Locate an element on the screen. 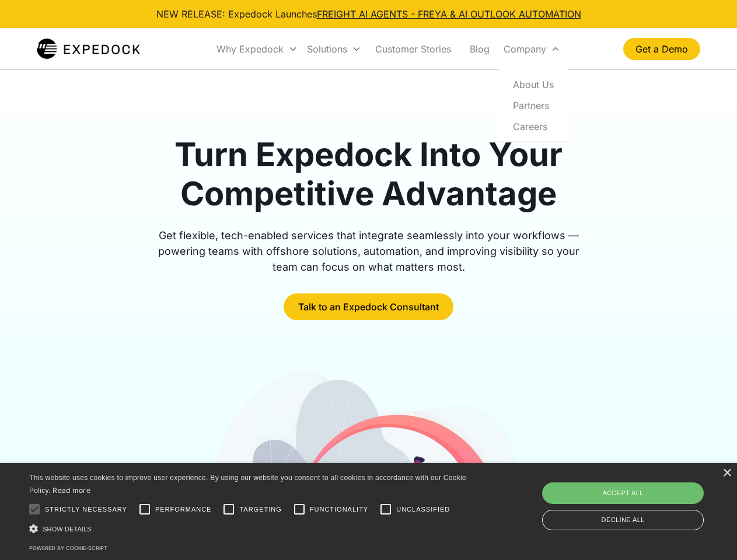 Image resolution: width=737 pixels, height=560 pixels. a: Blog is located at coordinates (479, 49).